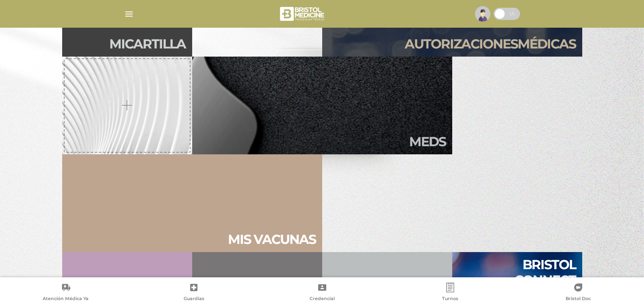 The width and height of the screenshot is (644, 305). I want to click on span: Credencial, so click(322, 299).